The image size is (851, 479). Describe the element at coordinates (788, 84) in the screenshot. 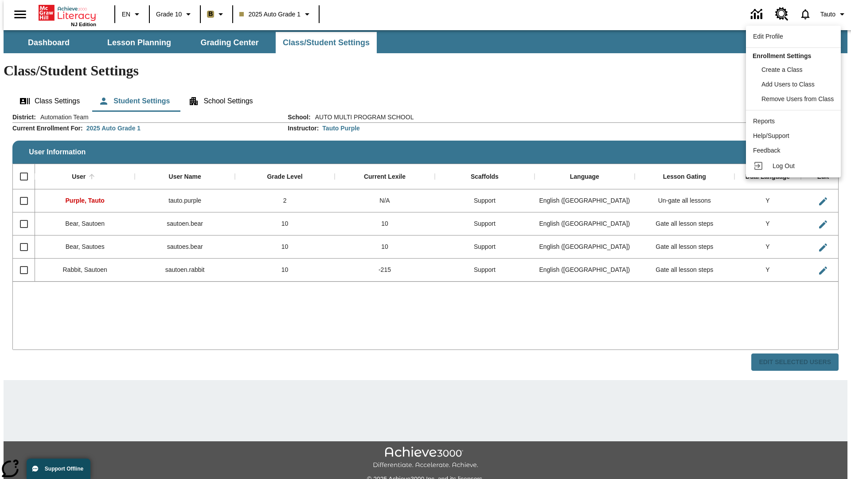

I see `span: Add Users to Class` at that location.